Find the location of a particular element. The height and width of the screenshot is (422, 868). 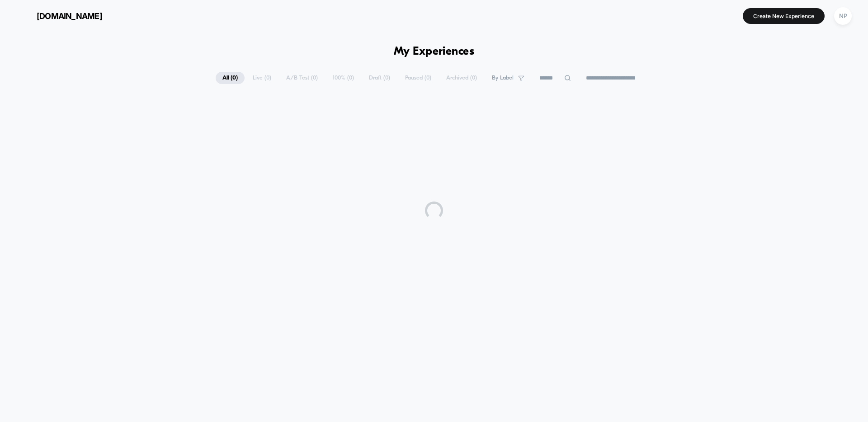

button: NP is located at coordinates (843, 16).